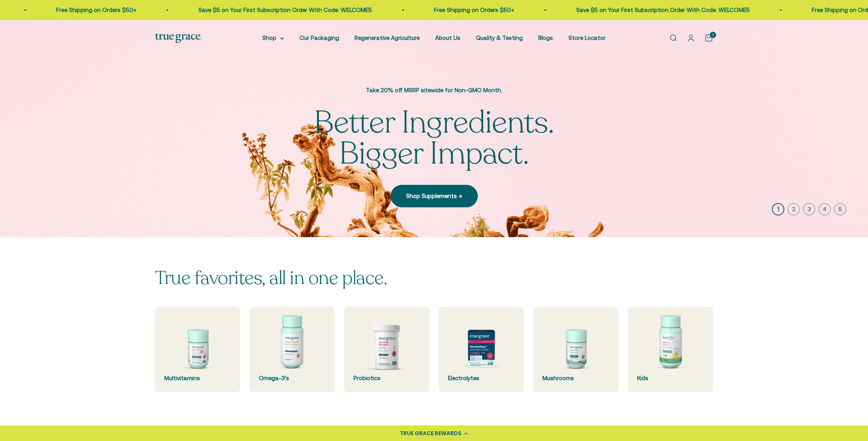 This screenshot has width=868, height=441. What do you see at coordinates (481, 350) in the screenshot?
I see `a: Electrolytes` at bounding box center [481, 350].